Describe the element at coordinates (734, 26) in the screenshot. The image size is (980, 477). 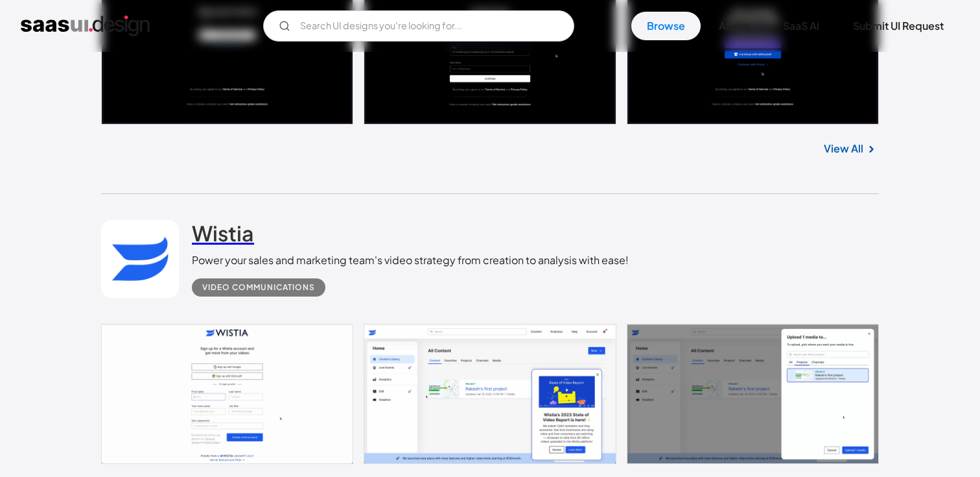
I see `a: About` at that location.